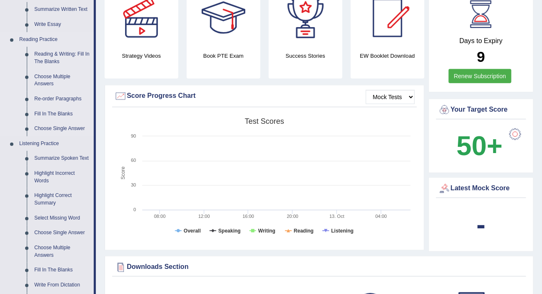 Image resolution: width=542 pixels, height=294 pixels. What do you see at coordinates (123, 173) in the screenshot?
I see `tspan: Score` at bounding box center [123, 173].